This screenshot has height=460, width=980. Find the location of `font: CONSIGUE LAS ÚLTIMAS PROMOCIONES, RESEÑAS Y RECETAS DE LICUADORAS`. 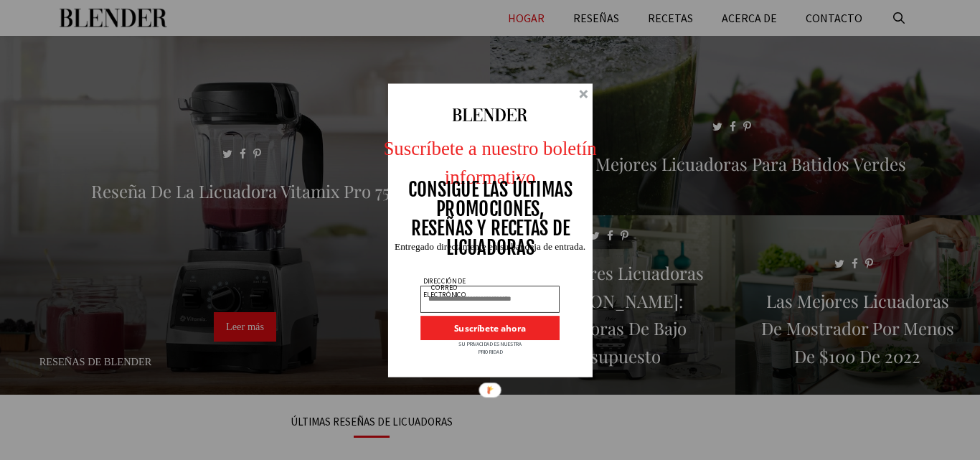

font: CONSIGUE LAS ÚLTIMAS PROMOCIONES, RESEÑAS Y RECETAS DE LICUADORAS is located at coordinates (490, 218).